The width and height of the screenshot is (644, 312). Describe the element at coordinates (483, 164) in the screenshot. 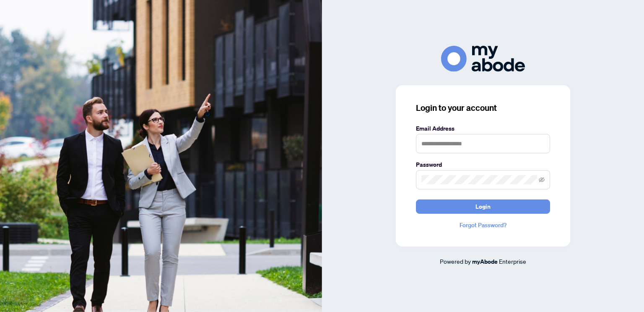

I see `label: Password` at that location.